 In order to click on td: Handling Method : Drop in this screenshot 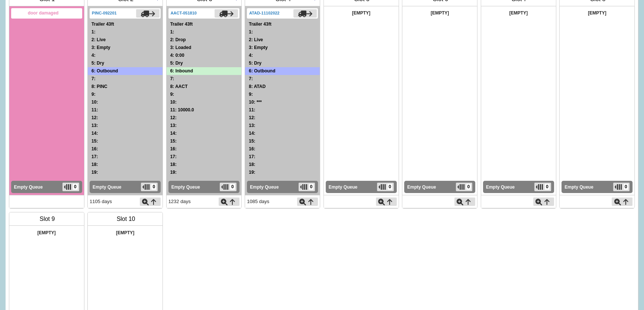, I will do `click(204, 40)`.